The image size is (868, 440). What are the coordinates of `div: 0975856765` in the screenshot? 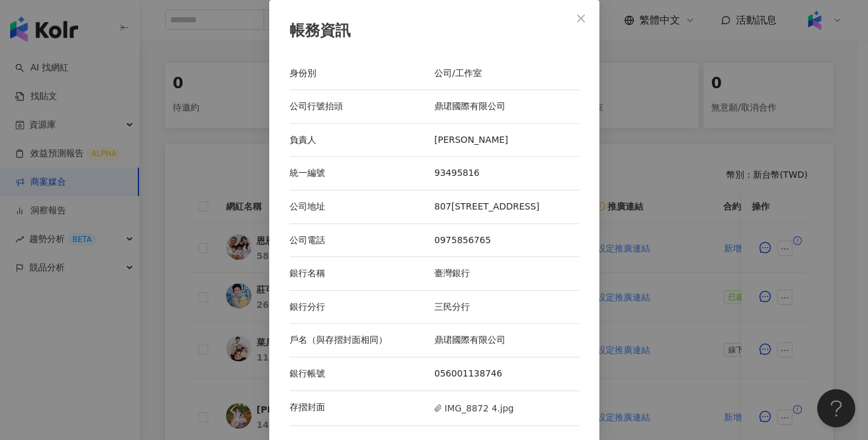 It's located at (507, 241).